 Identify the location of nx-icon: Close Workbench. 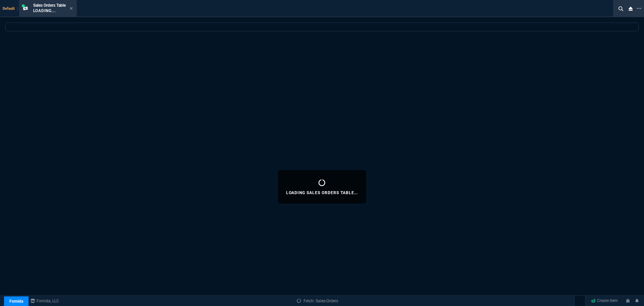
(631, 9).